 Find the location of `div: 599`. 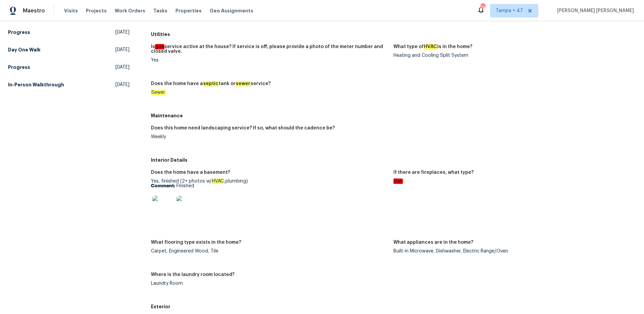

div: 599 is located at coordinates (483, 8).